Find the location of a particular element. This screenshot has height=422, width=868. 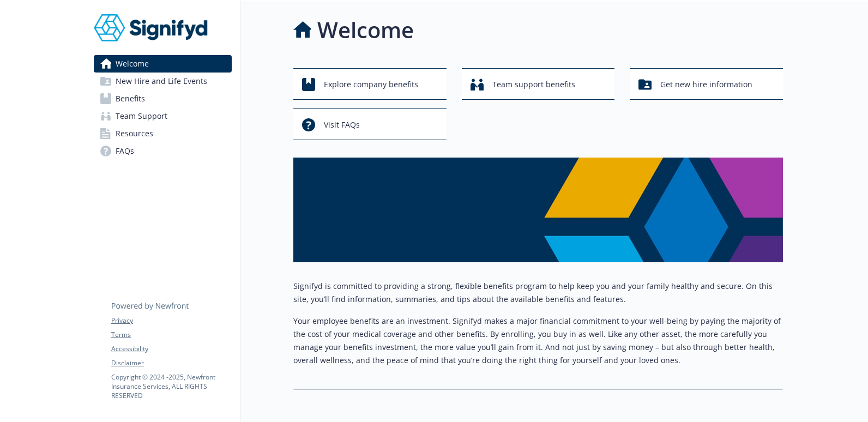

span: Team Support is located at coordinates (142, 116).